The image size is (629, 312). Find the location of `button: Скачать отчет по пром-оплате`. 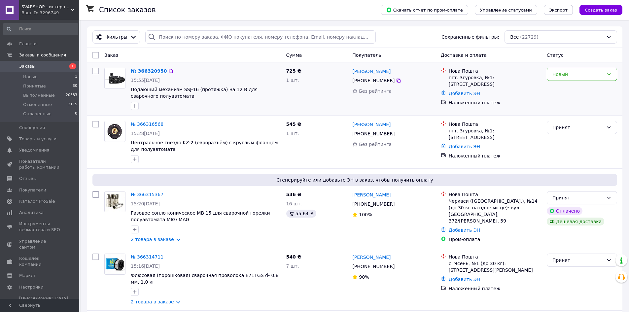

button: Скачать отчет по пром-оплате is located at coordinates (424, 10).